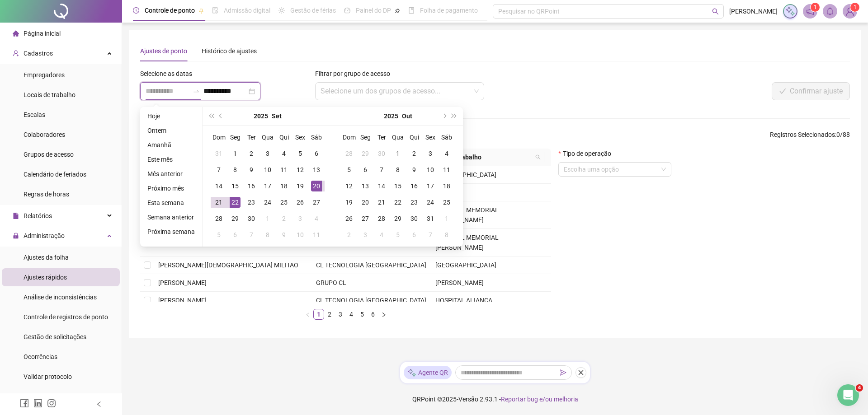 The width and height of the screenshot is (868, 415). What do you see at coordinates (235, 186) in the screenshot?
I see `div: 15` at bounding box center [235, 186].